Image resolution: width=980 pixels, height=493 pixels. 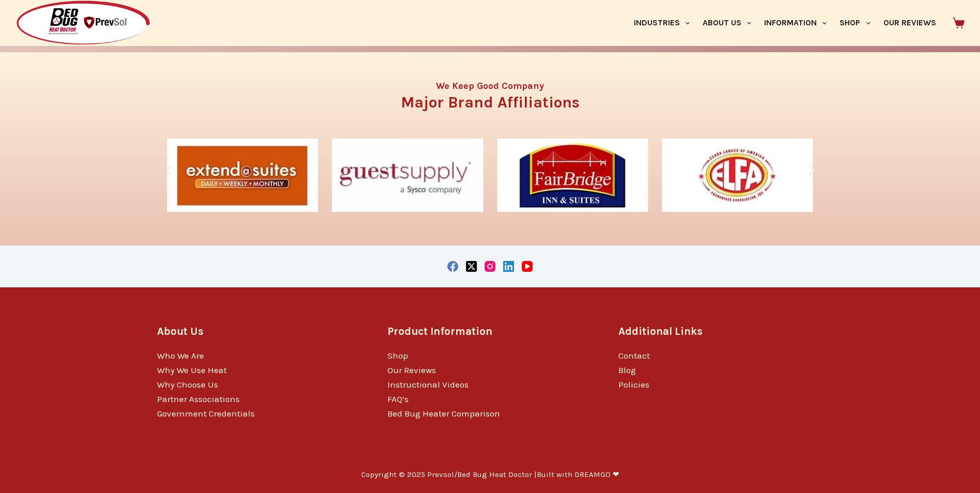 What do you see at coordinates (527, 266) in the screenshot?
I see `a: YouTube` at bounding box center [527, 266].